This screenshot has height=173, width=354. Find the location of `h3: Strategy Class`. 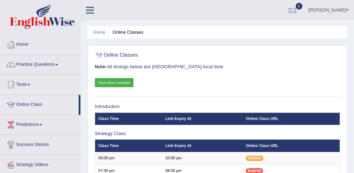

h3: Strategy Class is located at coordinates (217, 133).